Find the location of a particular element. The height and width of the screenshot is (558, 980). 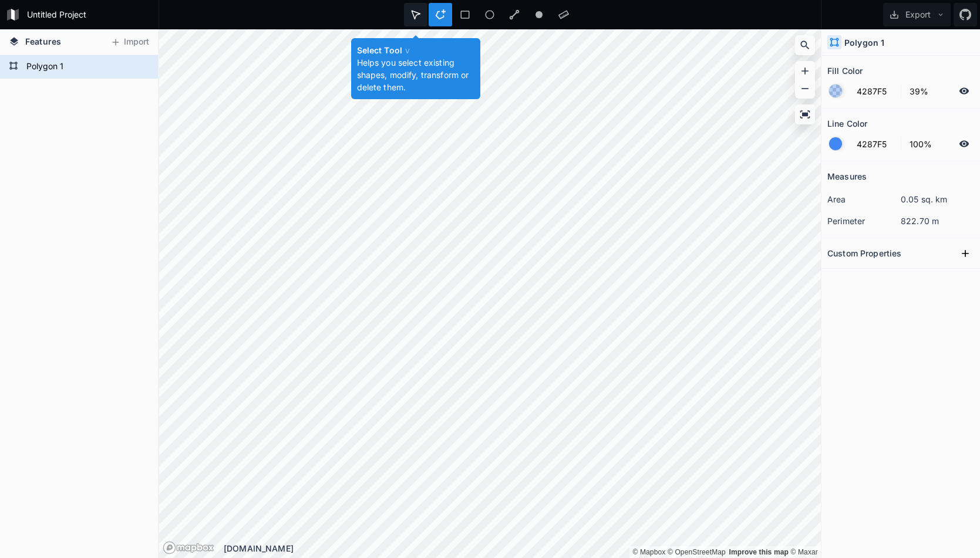

a: Mapbox logo is located at coordinates (188, 548).